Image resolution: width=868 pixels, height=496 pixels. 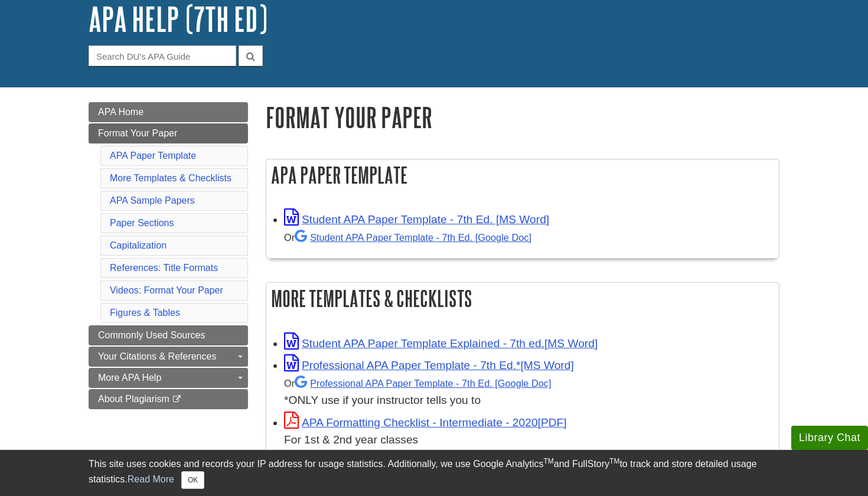 I want to click on div: For 1st & 2nd year classes, so click(x=528, y=439).